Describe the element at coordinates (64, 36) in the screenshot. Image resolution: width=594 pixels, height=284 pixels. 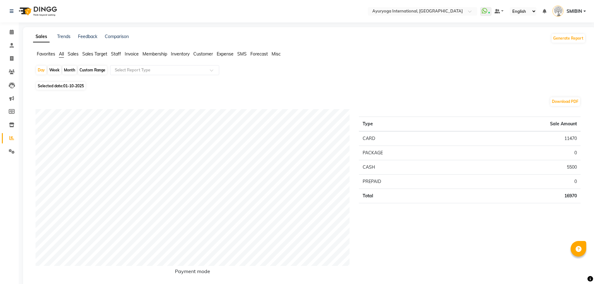
I see `a: Trends` at that location.